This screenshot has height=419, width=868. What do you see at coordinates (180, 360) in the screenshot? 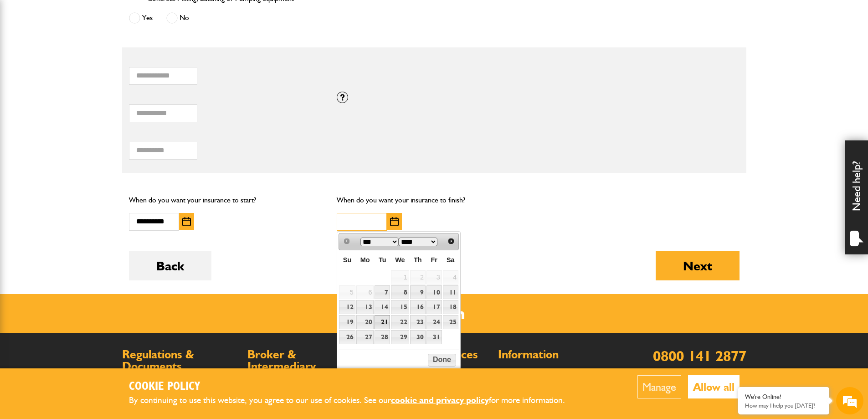
I see `h2: Regulations & Documents` at bounding box center [180, 360].